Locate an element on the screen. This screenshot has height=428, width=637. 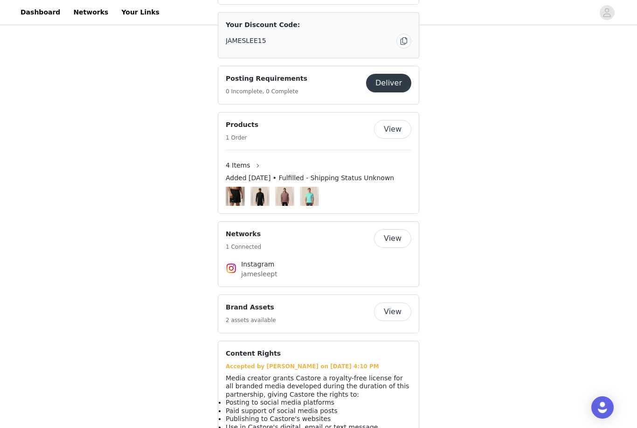
img: Adapt Training 6" Shorts - Black is located at coordinates (235, 196).